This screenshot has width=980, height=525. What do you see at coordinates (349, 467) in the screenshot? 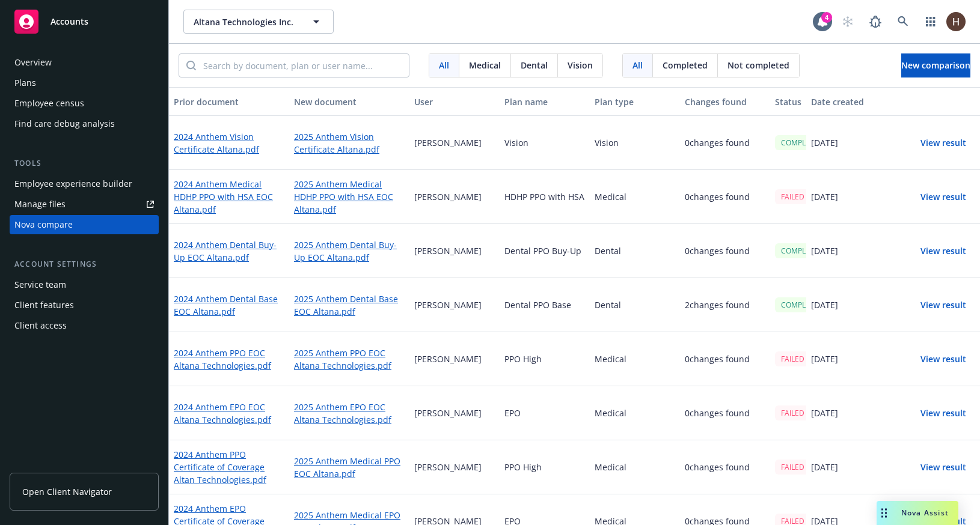
I see `a: 2025 Anthem Medical PPO EOC Altana.pdf` at bounding box center [349, 467].